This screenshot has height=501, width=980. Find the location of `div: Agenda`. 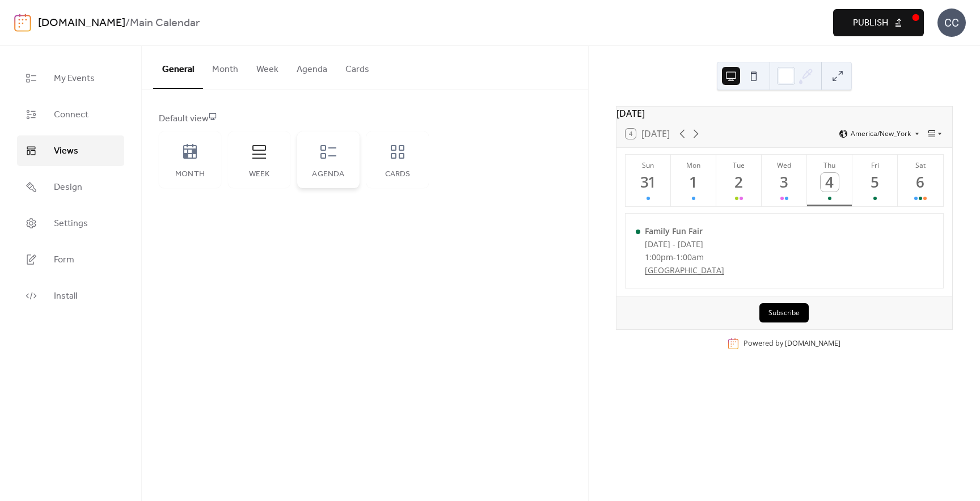

div: Agenda is located at coordinates (328, 175).